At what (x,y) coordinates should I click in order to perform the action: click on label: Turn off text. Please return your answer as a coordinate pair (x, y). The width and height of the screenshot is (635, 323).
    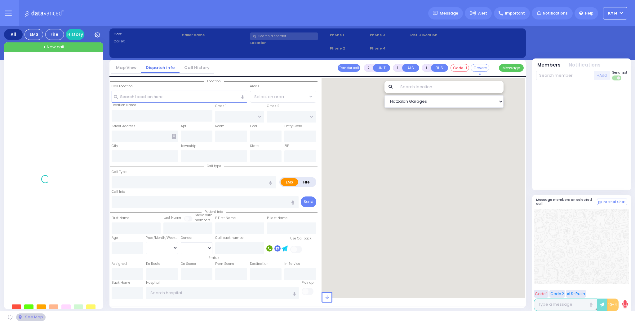
    Looking at the image, I should click on (617, 78).